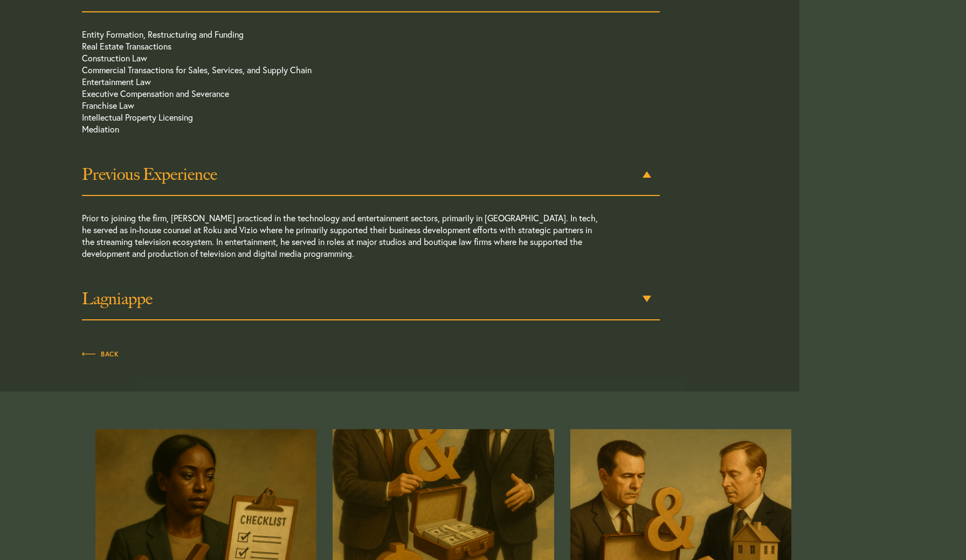 Image resolution: width=966 pixels, height=560 pixels. Describe the element at coordinates (101, 353) in the screenshot. I see `a: Back` at that location.